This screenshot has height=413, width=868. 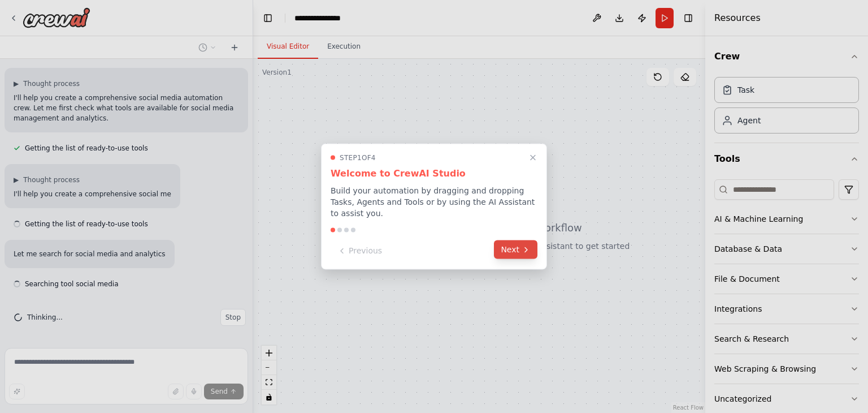 I want to click on button: Previous, so click(x=359, y=250).